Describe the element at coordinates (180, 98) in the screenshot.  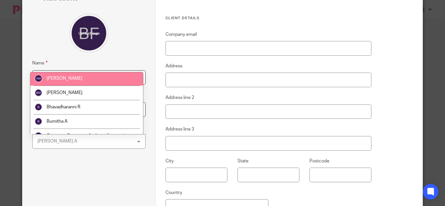
I see `label: Address line 2` at that location.